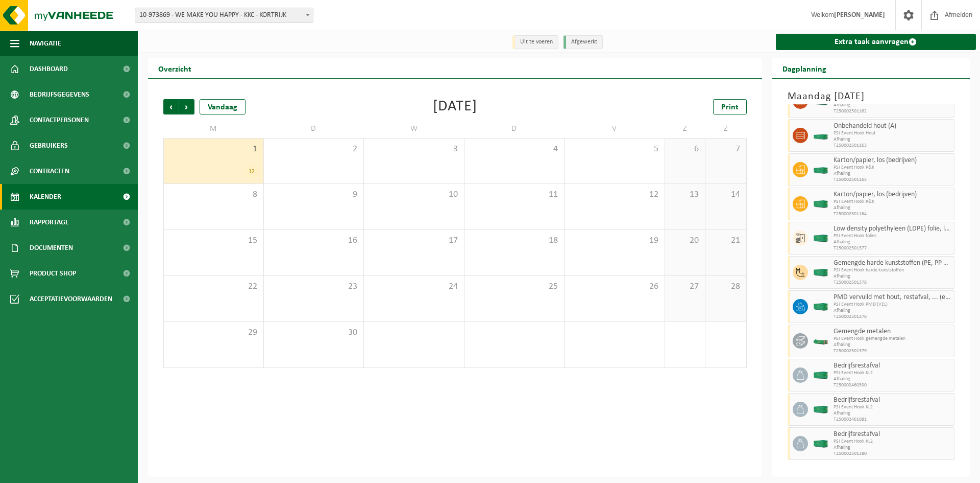  Describe the element at coordinates (514, 195) in the screenshot. I see `span: 11` at that location.